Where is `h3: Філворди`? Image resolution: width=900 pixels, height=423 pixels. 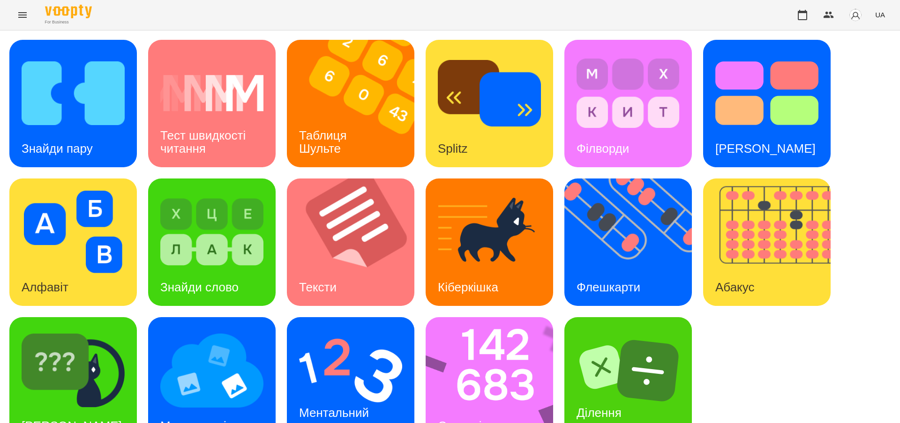 h3: Філворди is located at coordinates (603, 149).